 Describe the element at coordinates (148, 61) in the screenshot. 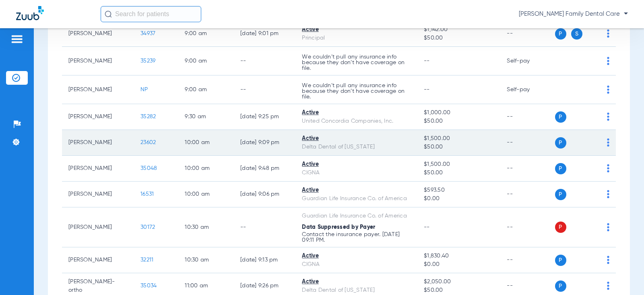

I see `span: 35239` at that location.